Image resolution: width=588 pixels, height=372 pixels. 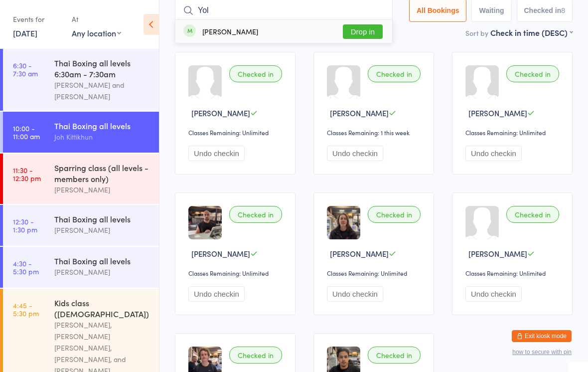 What do you see at coordinates (26, 132) in the screenshot?
I see `time: 10:00 - 11:00 am` at bounding box center [26, 132].